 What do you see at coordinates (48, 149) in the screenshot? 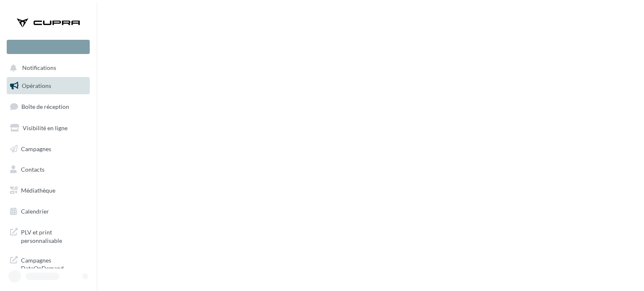
I see `a: Campagnes` at bounding box center [48, 149].